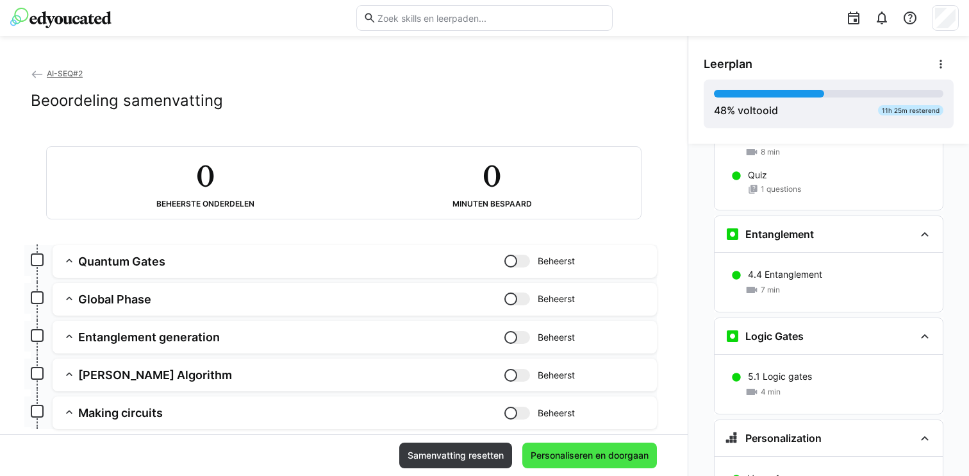 Image resolution: width=969 pixels, height=476 pixels. What do you see at coordinates (771, 290) in the screenshot?
I see `span: 7 min` at bounding box center [771, 290].